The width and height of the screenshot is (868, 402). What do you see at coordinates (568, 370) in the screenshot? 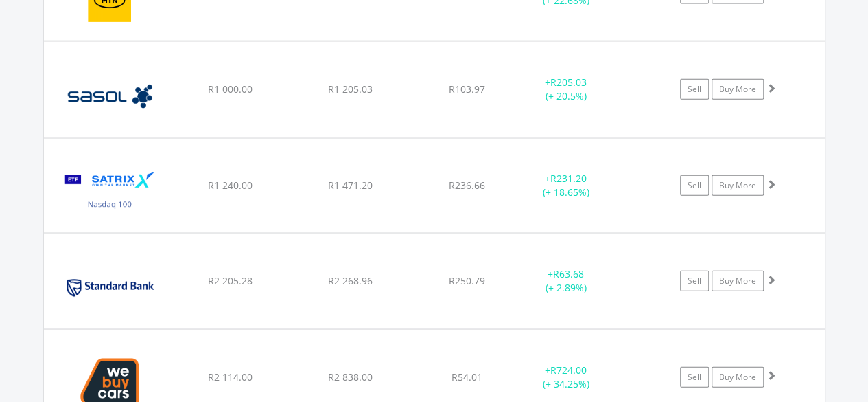
I see `span: R724.00` at bounding box center [568, 370].